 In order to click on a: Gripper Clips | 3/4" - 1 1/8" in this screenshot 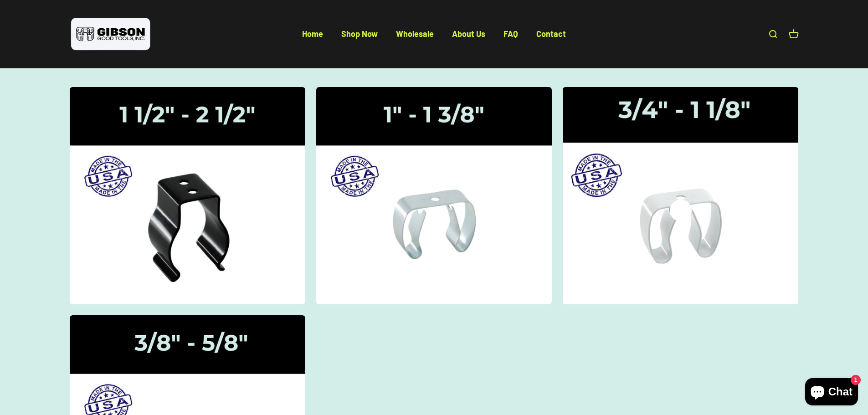, I will do `click(680, 196)`.